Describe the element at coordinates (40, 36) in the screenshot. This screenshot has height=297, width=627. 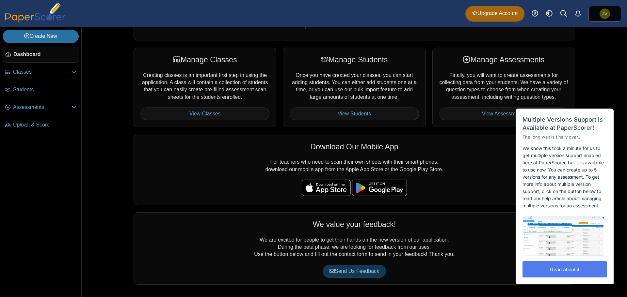
I see `a: Create New` at that location.